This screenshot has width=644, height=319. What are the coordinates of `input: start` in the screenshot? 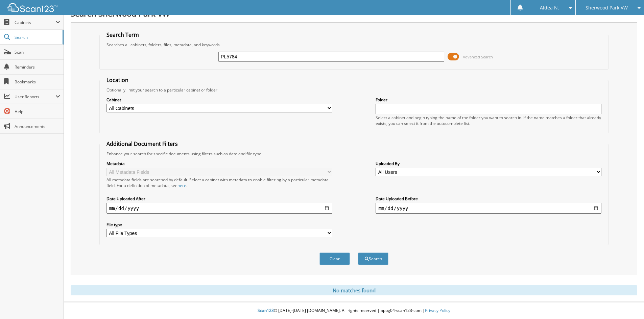 It's located at (219, 208).